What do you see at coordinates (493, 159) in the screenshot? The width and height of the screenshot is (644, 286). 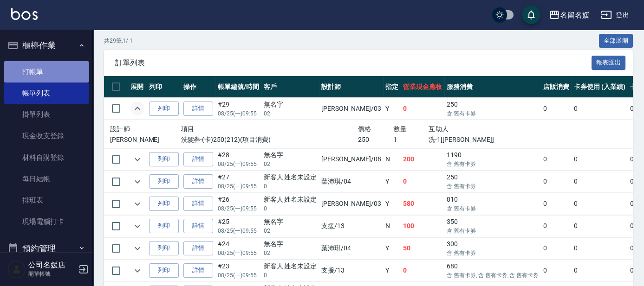 I see `td: 1190` at bounding box center [493, 159].